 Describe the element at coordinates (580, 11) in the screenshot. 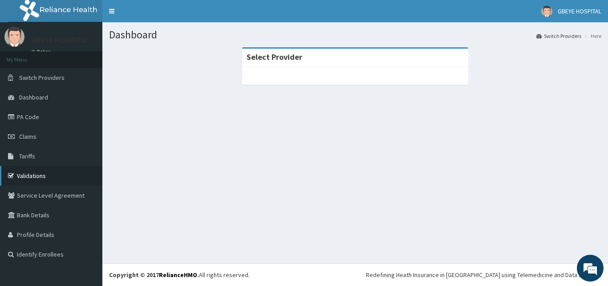

I see `span: GBEYE HOSPITAL` at that location.